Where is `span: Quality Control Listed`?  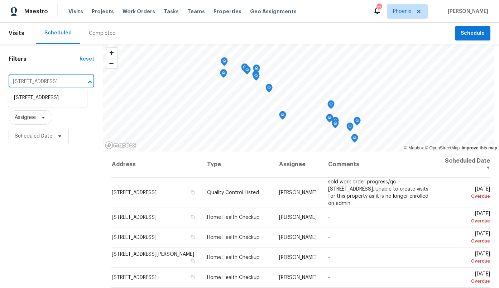 span: Quality Control Listed is located at coordinates (233, 192).